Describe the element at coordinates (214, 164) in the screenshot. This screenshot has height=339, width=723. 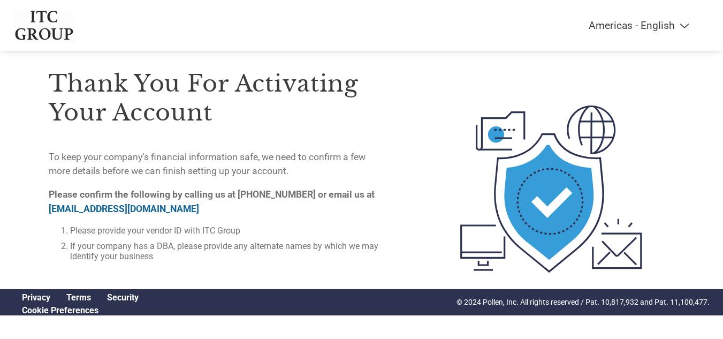
I see `p: To keep your company’s financial information safe, we need to confirm a few more details before w...` at that location.